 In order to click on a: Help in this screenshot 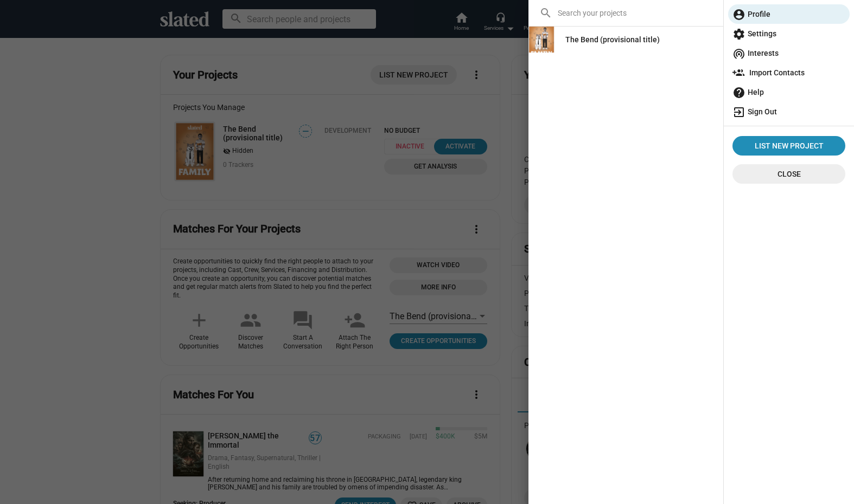, I will do `click(788, 92)`.